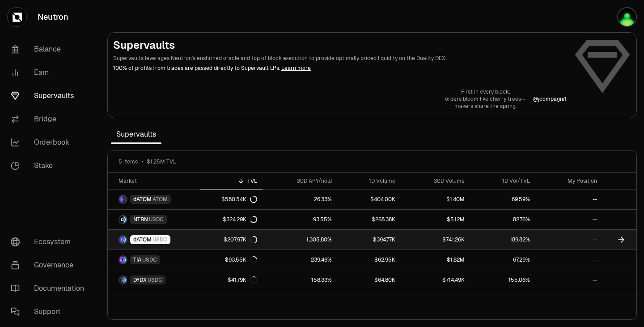 The image size is (644, 327). Describe the element at coordinates (240, 219) in the screenshot. I see `div: $324.29K` at that location.